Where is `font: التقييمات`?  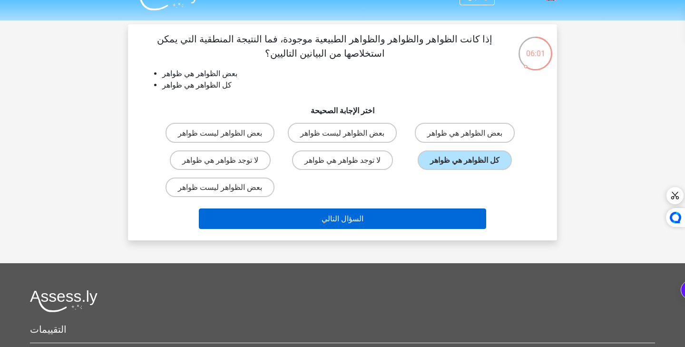 font: التقييمات is located at coordinates (48, 329).